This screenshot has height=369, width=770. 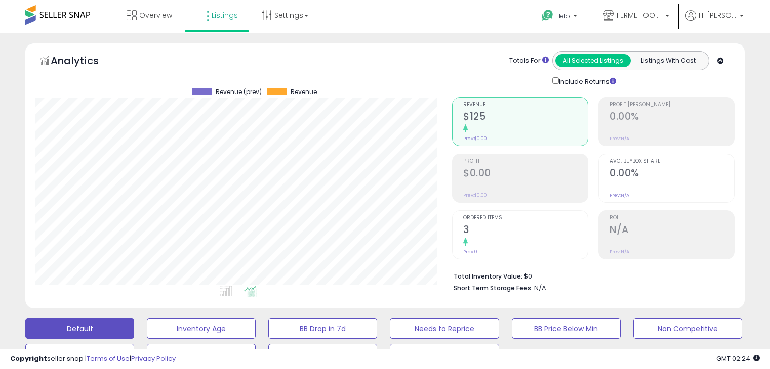 I want to click on button: All Selected Listings, so click(x=592, y=61).